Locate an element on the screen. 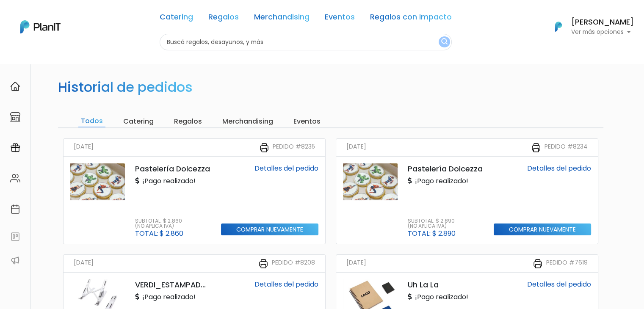 The image size is (644, 309). img: calendar-87d922413cdce8b2cf7b7f5f62616a5cf9e4887200fb71536465627b3292af00.svg is located at coordinates (15, 209).